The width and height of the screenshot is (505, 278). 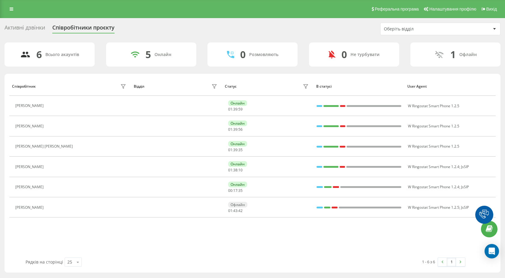 I want to click on div: Не турбувати, so click(x=365, y=54).